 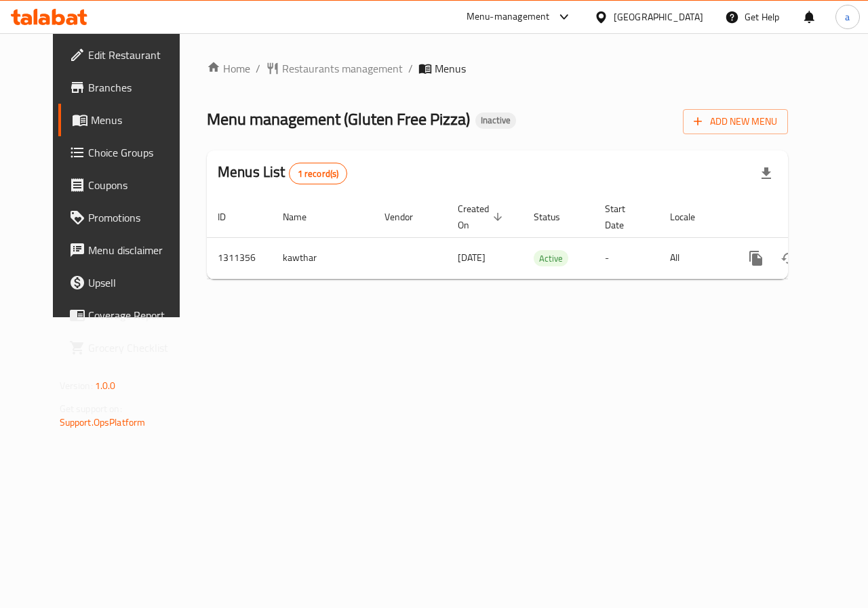 What do you see at coordinates (508, 17) in the screenshot?
I see `div: Menu-management` at bounding box center [508, 17].